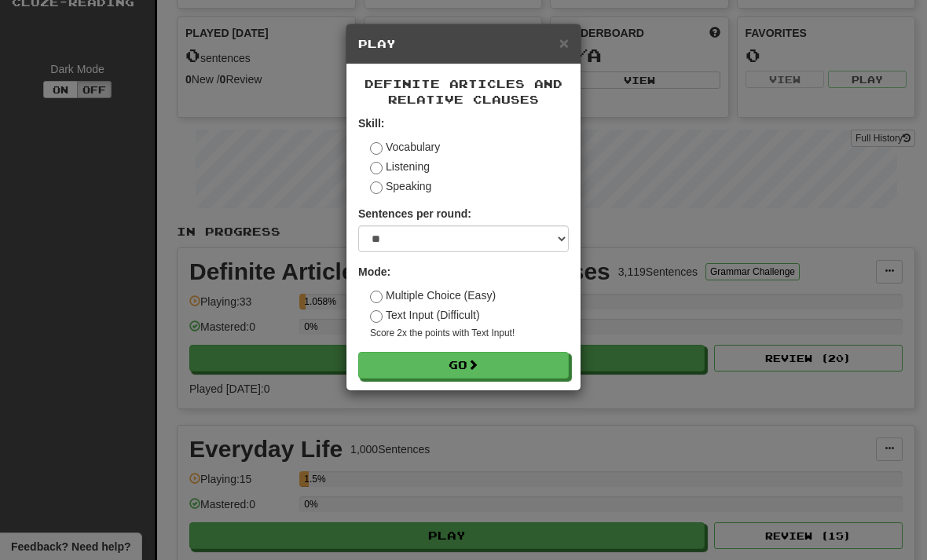 The image size is (927, 560). Describe the element at coordinates (464, 44) in the screenshot. I see `h5: Play` at that location.